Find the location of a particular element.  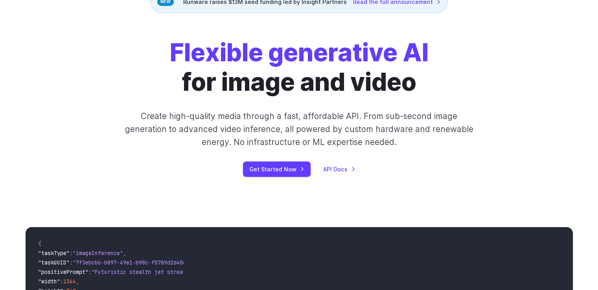

span: "taskType" is located at coordinates (54, 253).